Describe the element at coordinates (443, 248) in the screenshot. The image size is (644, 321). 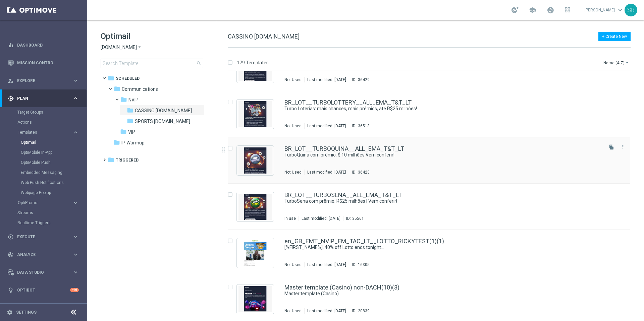
I see `div: [%FIRST_NAME%], 40% off Lotto ends tonight...` at that location.